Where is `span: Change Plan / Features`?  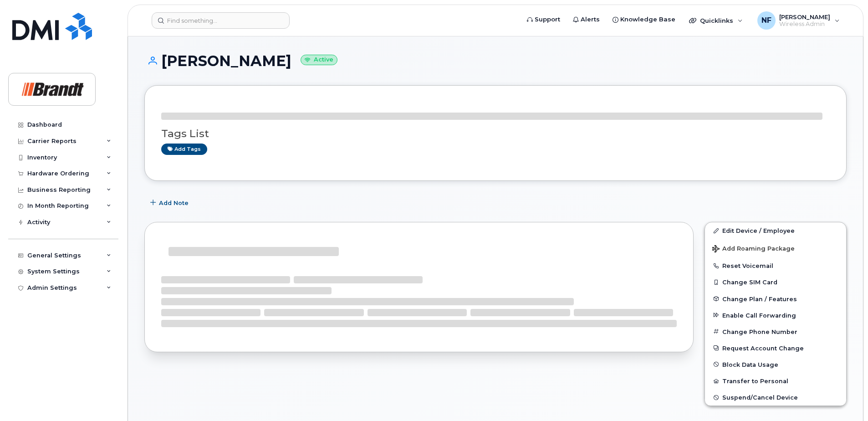
span: Change Plan / Features is located at coordinates (760, 299).